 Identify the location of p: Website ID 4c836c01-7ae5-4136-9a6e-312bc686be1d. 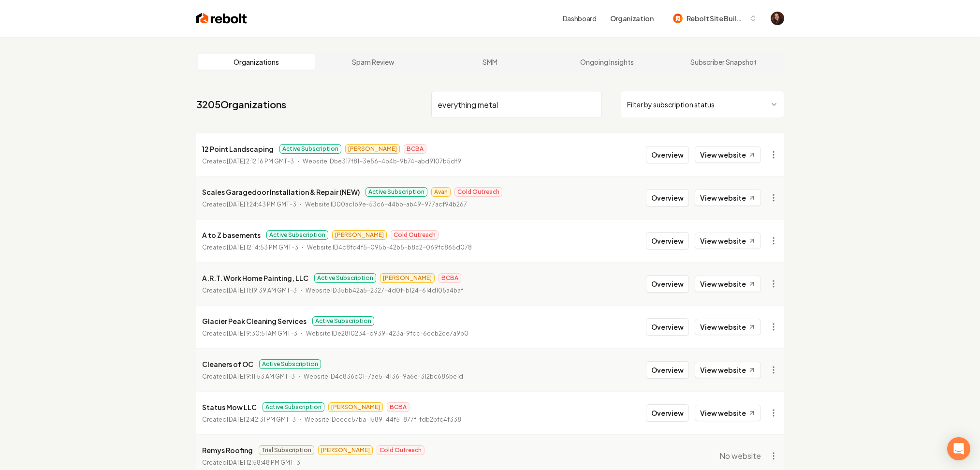
(383, 376).